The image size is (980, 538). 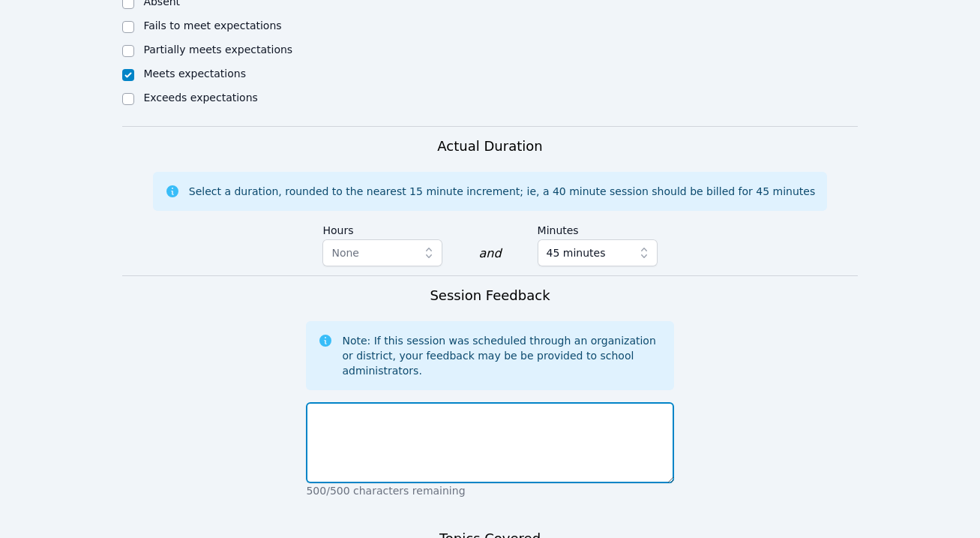 I want to click on label: Exceeds expectations, so click(x=200, y=97).